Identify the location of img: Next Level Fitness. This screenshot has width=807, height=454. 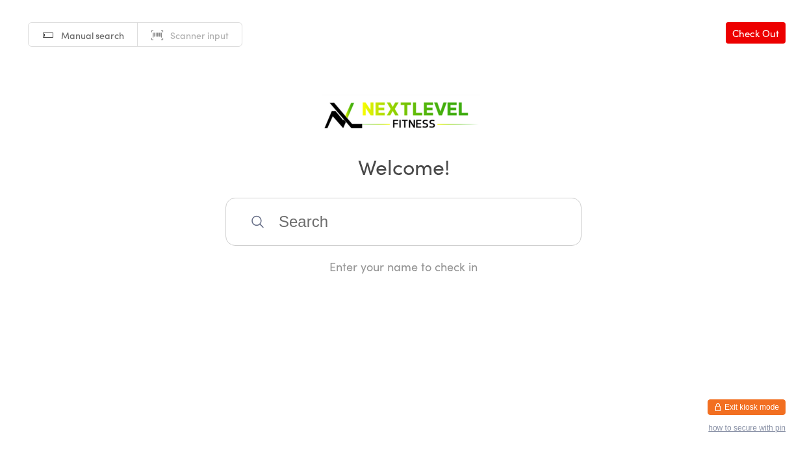
(404, 112).